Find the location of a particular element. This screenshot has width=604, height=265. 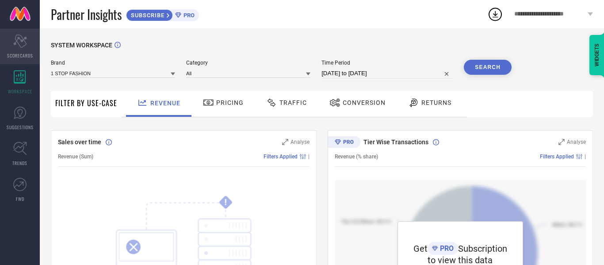

span: Conversion is located at coordinates (364, 103).